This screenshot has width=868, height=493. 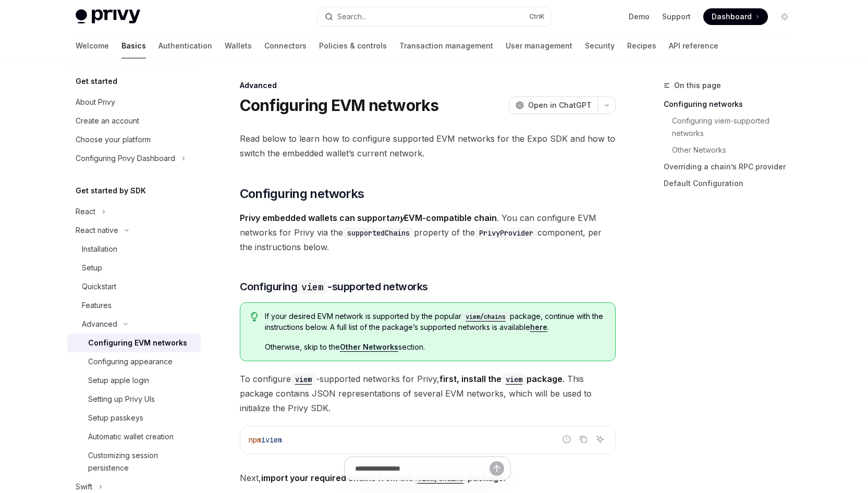 I want to click on h5: Get started, so click(x=96, y=81).